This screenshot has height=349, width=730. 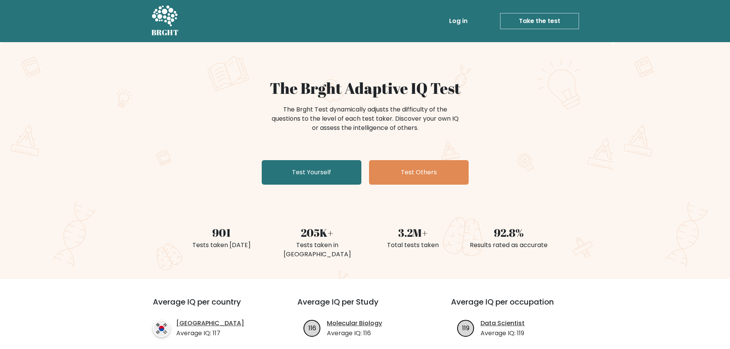 What do you see at coordinates (312, 328) in the screenshot?
I see `text: 116` at bounding box center [312, 328].